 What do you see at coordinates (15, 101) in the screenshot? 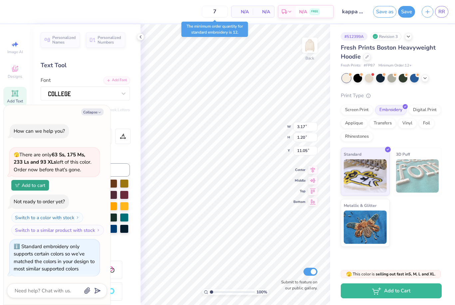
I see `span: Add Text` at bounding box center [15, 101].